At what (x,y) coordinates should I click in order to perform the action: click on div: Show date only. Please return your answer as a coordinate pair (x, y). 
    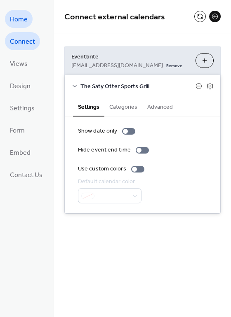
    Looking at the image, I should click on (97, 131).